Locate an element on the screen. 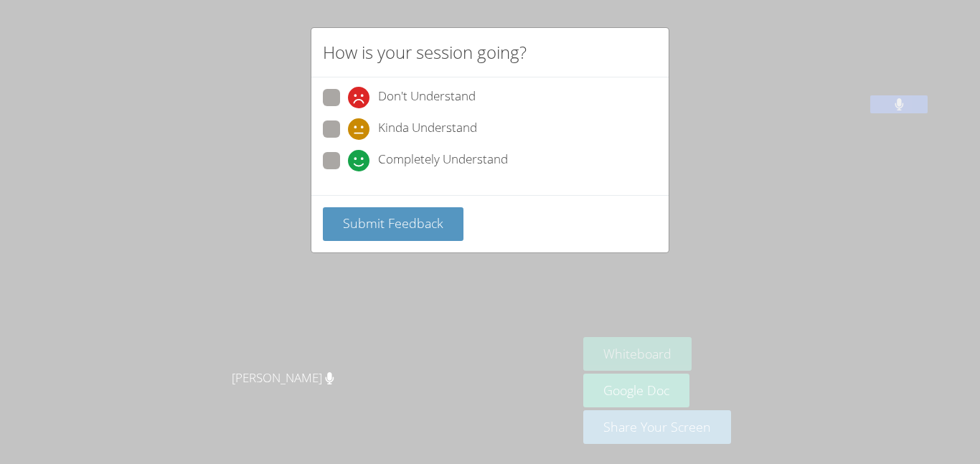 This screenshot has width=980, height=464. span: Submit Feedback is located at coordinates (393, 223).